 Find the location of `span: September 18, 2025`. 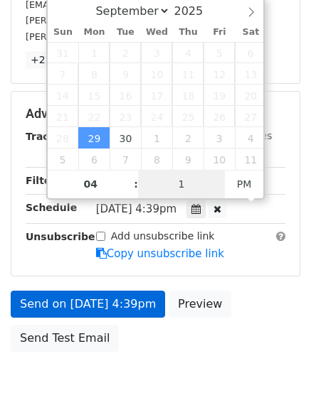

span: September 18, 2025 is located at coordinates (188, 95).